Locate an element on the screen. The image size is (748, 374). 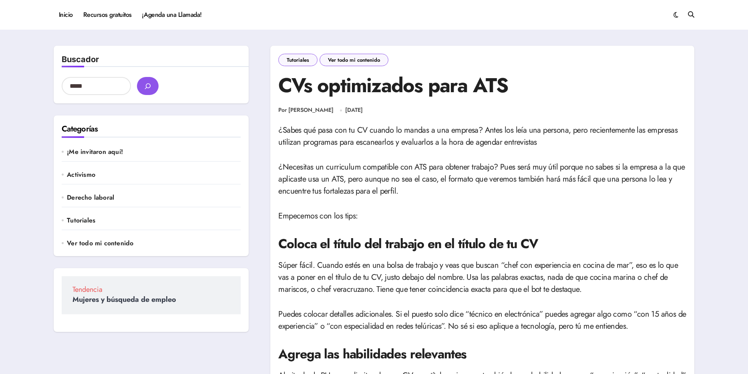
a: Activismo is located at coordinates (154, 175).